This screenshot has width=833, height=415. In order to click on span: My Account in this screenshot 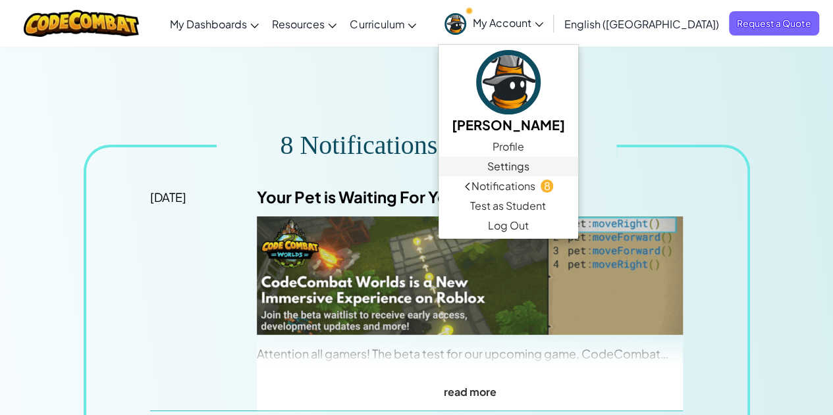, I will do `click(507, 22)`.